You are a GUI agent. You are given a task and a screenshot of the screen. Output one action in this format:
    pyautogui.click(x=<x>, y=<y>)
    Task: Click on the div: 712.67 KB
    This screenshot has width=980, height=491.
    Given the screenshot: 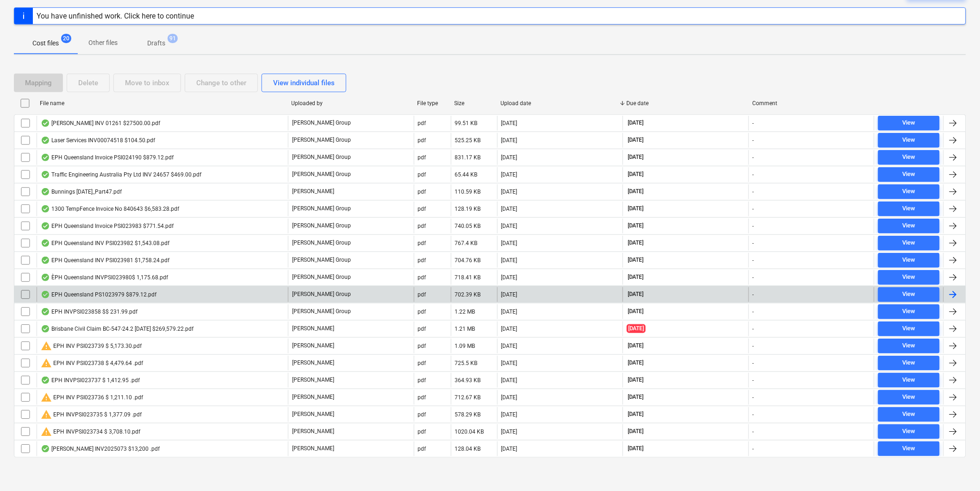 What is the action you would take?
    pyautogui.click(x=468, y=397)
    